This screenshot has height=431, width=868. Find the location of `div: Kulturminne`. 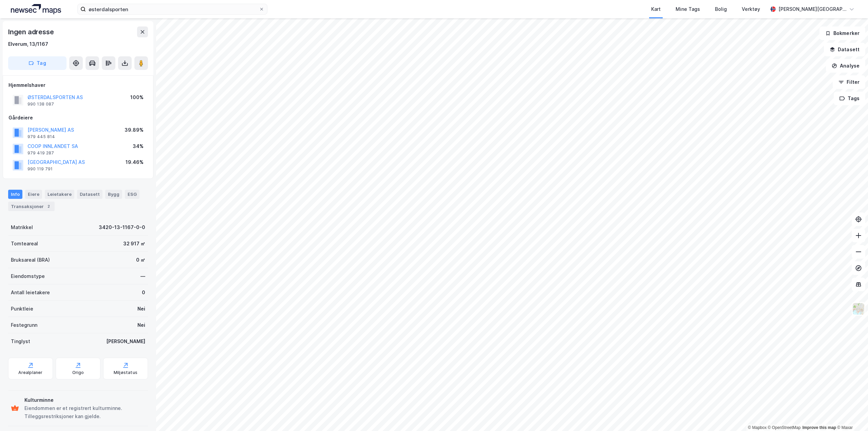

div: Kulturminne is located at coordinates (85, 400).